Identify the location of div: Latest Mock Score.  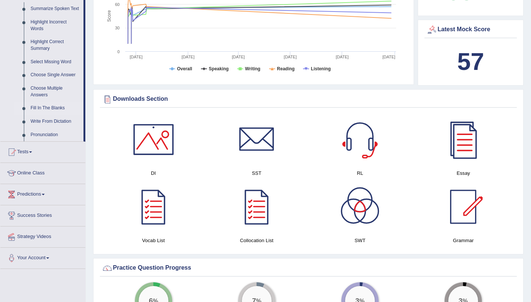
(470, 30).